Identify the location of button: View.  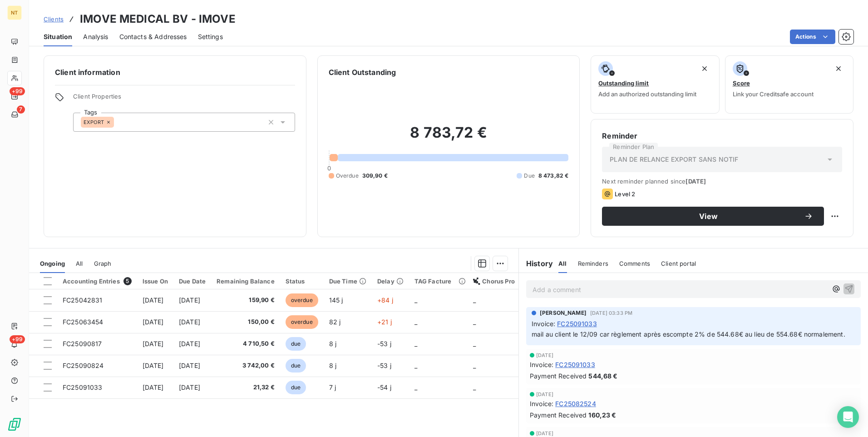
(713, 217).